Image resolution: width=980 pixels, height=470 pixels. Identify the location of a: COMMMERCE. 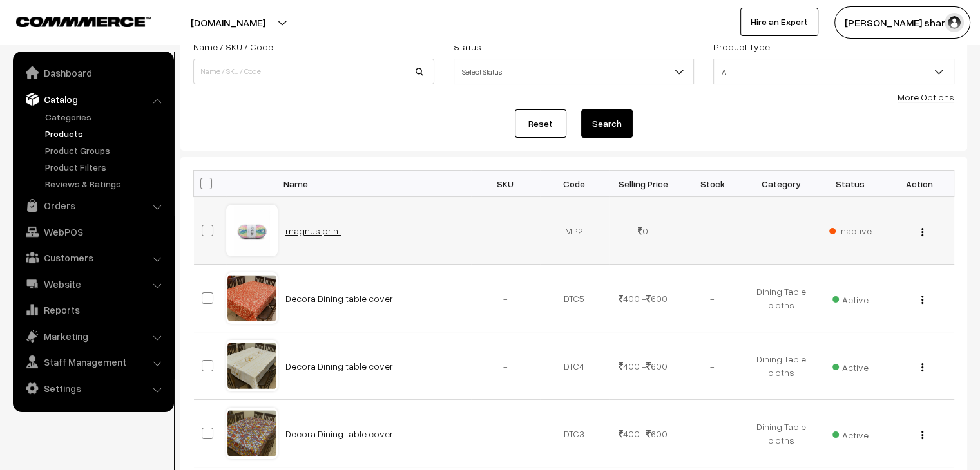
(72, 21).